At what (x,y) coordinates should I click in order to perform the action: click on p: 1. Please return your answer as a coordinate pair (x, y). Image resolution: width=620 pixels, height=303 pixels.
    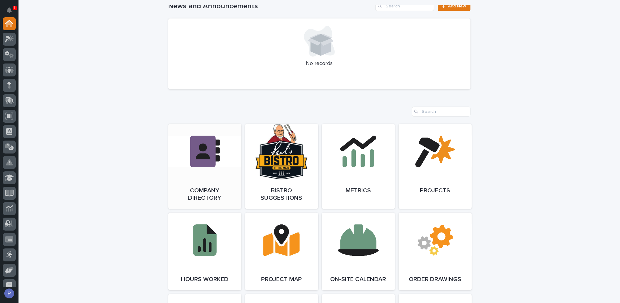
    Looking at the image, I should click on (14, 8).